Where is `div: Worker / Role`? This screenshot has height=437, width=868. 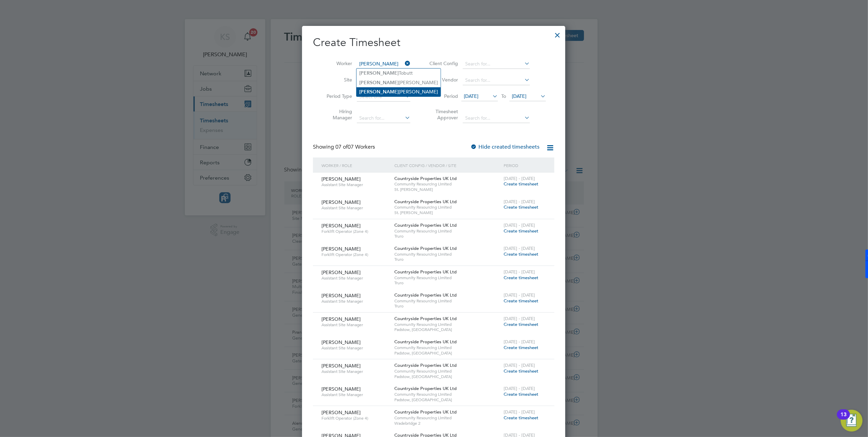 div: Worker / Role is located at coordinates (357, 165).